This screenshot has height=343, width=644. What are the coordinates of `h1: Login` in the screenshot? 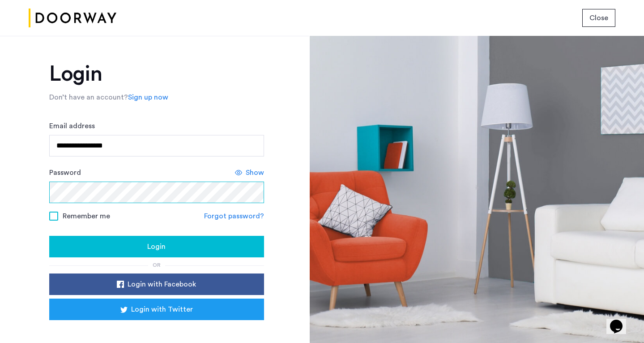 It's located at (157, 74).